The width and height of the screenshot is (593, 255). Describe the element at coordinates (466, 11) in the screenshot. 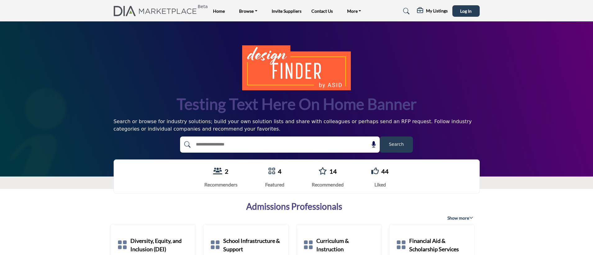

I see `span: Log In` at that location.